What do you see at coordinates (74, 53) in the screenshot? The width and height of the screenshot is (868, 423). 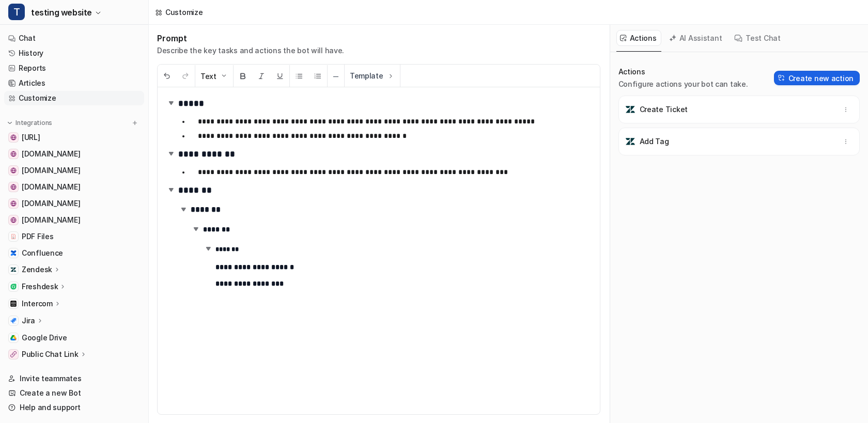 I see `a: History` at bounding box center [74, 53].